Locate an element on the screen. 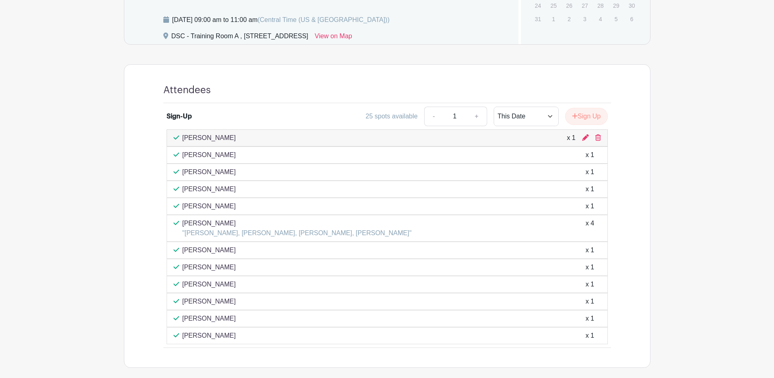 The image size is (774, 378). h4: Attendees is located at coordinates (187, 90).